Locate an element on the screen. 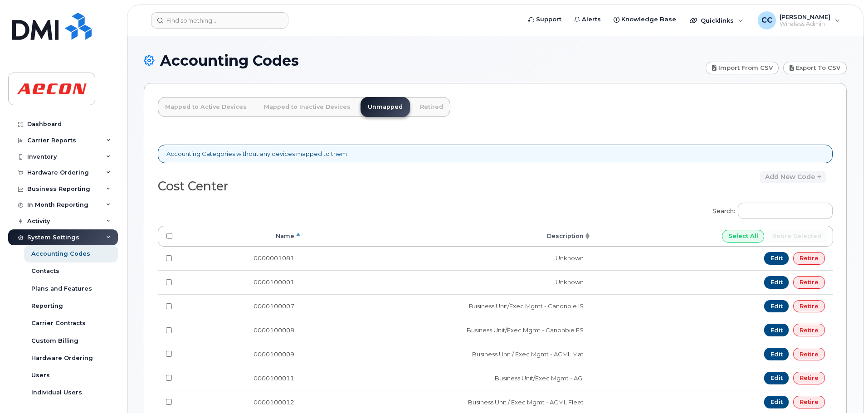 The width and height of the screenshot is (868, 413). a: Unmapped is located at coordinates (385, 107).